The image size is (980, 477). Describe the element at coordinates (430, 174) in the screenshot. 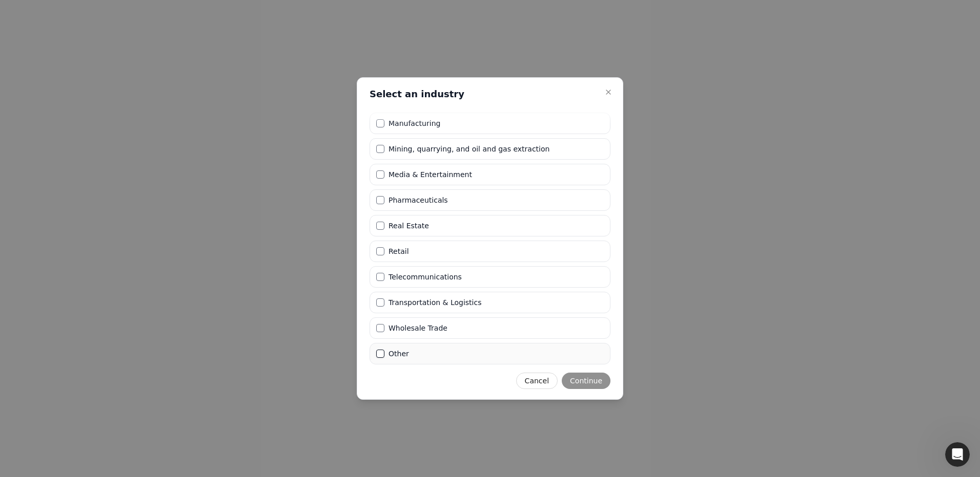

I see `label: Media & Entertainment` at that location.